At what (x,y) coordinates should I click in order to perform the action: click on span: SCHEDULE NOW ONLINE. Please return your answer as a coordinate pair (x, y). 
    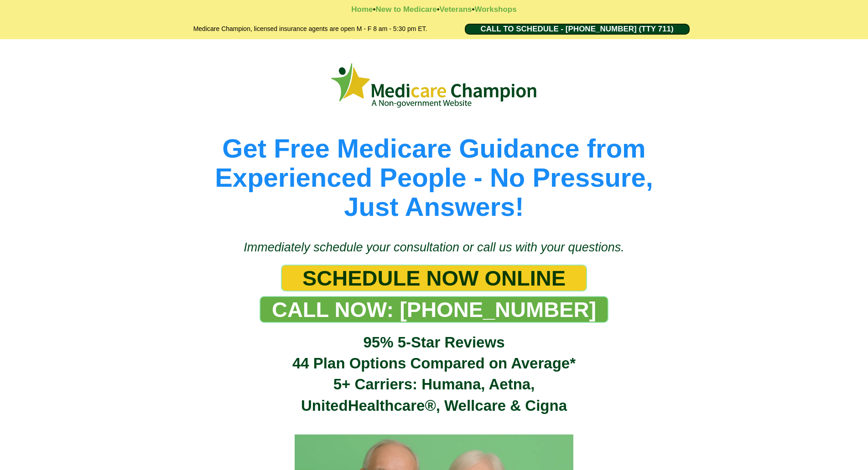
    Looking at the image, I should click on (434, 278).